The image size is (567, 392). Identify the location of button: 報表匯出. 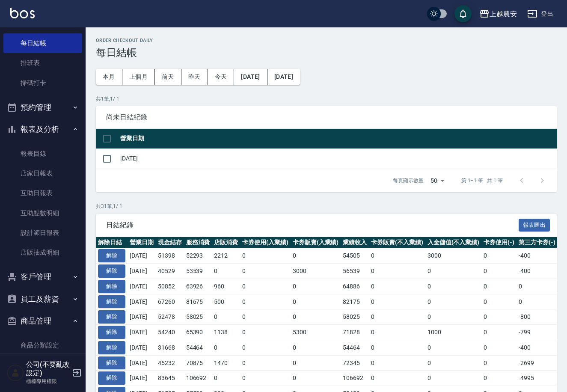
(535, 225).